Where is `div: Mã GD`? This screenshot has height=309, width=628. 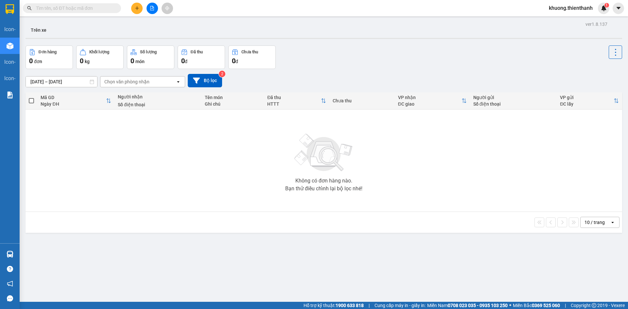
div: Mã GD is located at coordinates (73, 97).